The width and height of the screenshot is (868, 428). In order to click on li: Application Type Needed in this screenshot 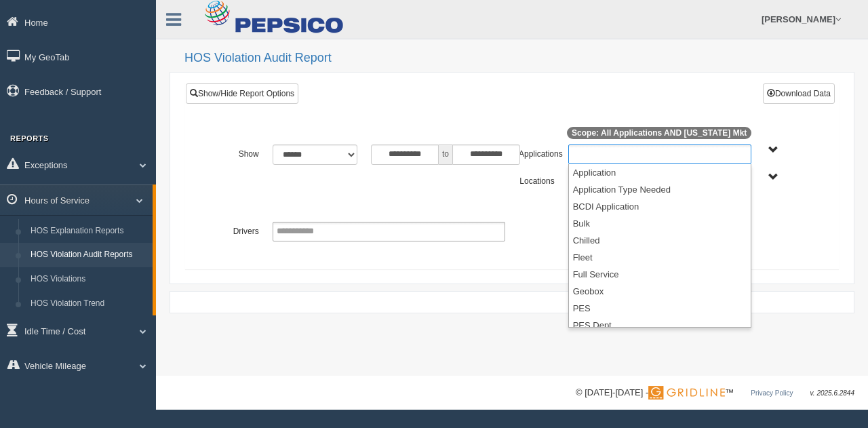, I will do `click(660, 189)`.